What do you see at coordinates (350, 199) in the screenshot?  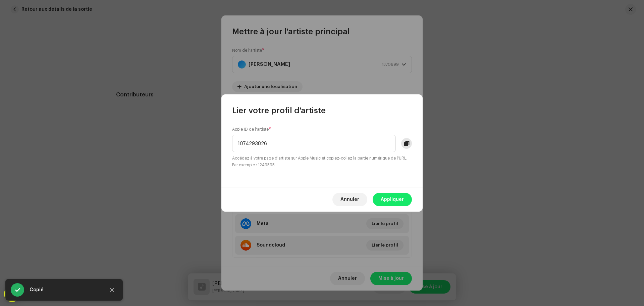 I see `button: Annuler` at bounding box center [350, 199].